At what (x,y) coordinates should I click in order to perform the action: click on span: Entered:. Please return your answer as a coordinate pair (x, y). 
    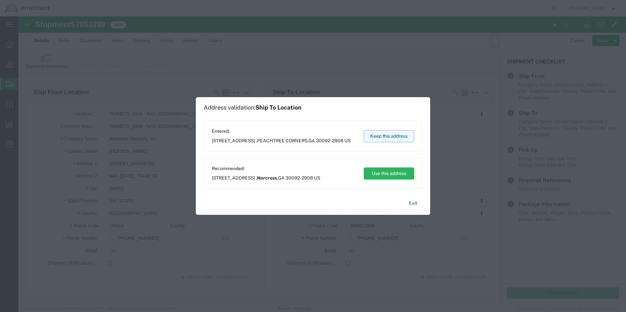
    Looking at the image, I should click on (281, 131).